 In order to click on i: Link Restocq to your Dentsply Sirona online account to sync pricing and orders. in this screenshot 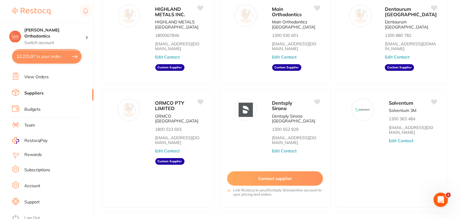, I will do `click(278, 193)`.